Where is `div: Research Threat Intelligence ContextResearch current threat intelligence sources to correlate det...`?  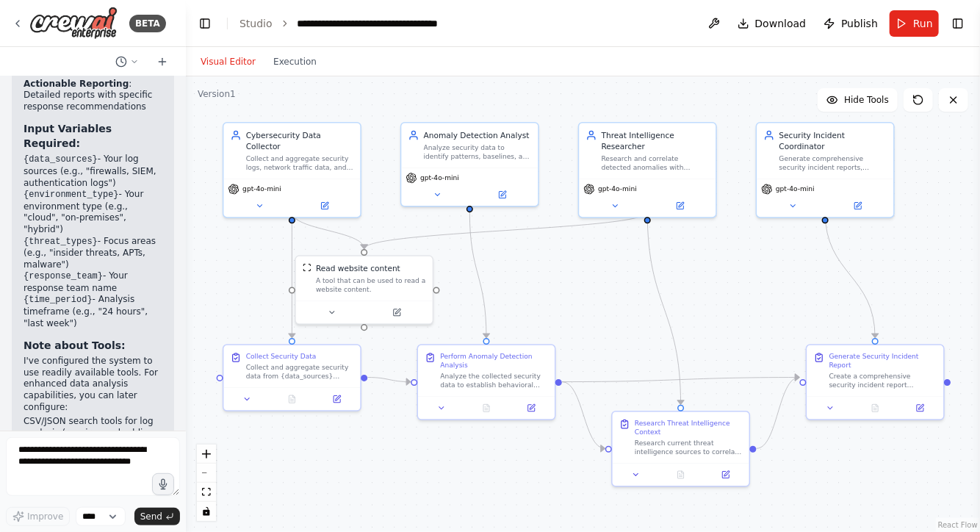 div: Research Threat Intelligence ContextResearch current threat intelligence sources to correlate det... is located at coordinates (680, 449).